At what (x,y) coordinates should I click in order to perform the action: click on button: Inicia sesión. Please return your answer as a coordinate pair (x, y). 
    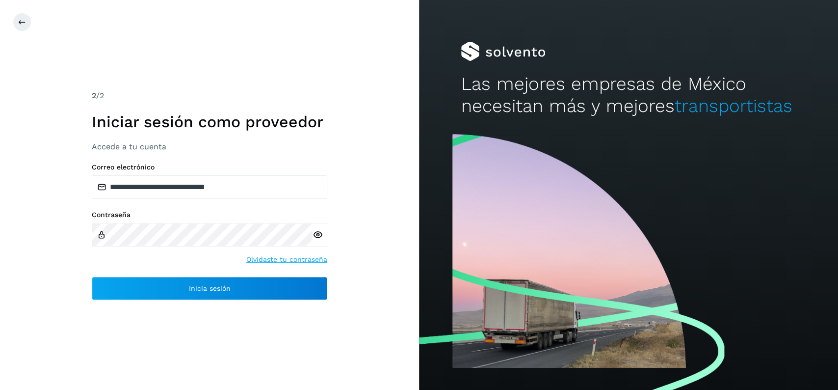
    Looking at the image, I should click on (209, 288).